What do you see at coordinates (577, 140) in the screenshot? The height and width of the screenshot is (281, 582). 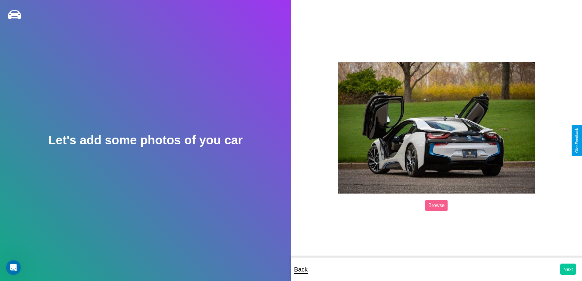 I see `div: Give Feedback` at bounding box center [577, 140].